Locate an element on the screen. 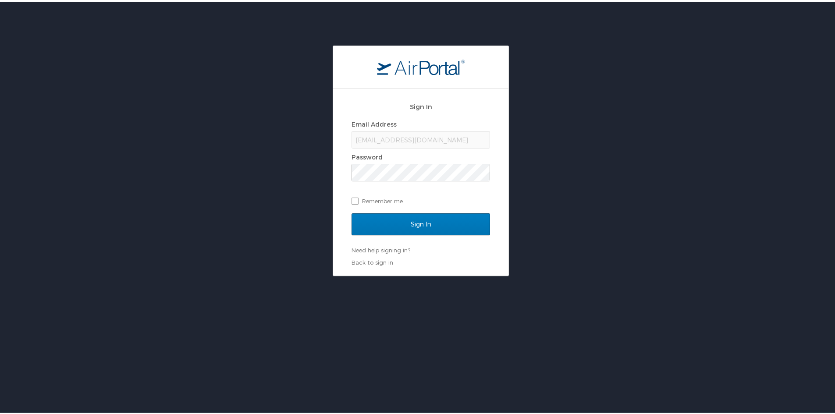  h2: Sign In is located at coordinates (421, 105).